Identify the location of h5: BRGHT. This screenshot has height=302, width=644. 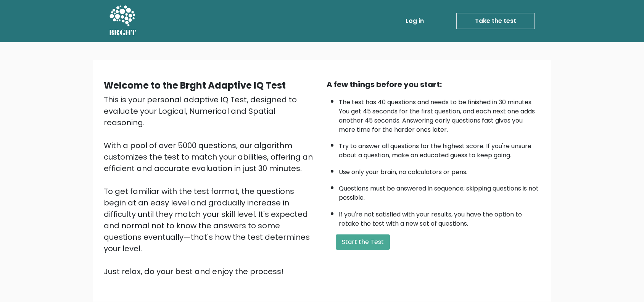
(123, 33).